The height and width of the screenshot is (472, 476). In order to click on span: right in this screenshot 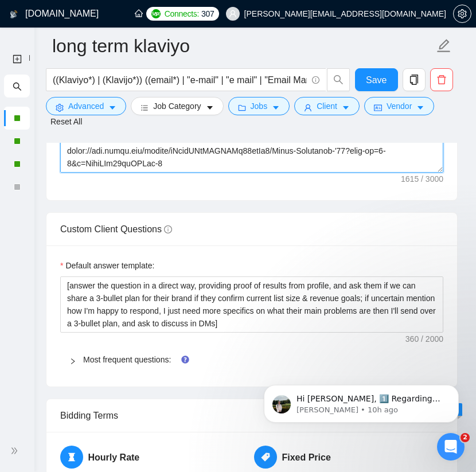, I will do `click(73, 361)`.